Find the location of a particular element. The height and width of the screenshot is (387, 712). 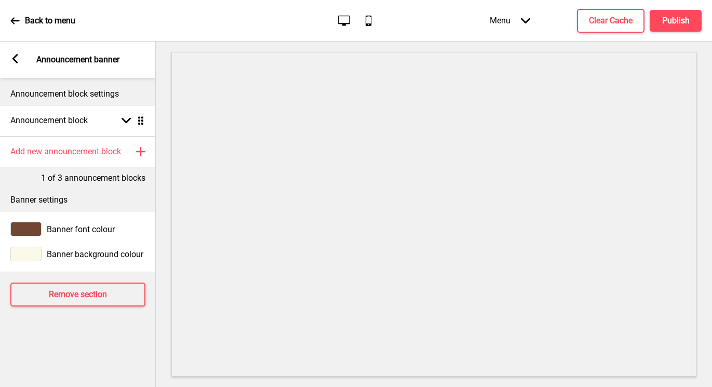

span: Banner background colour is located at coordinates (95, 254).